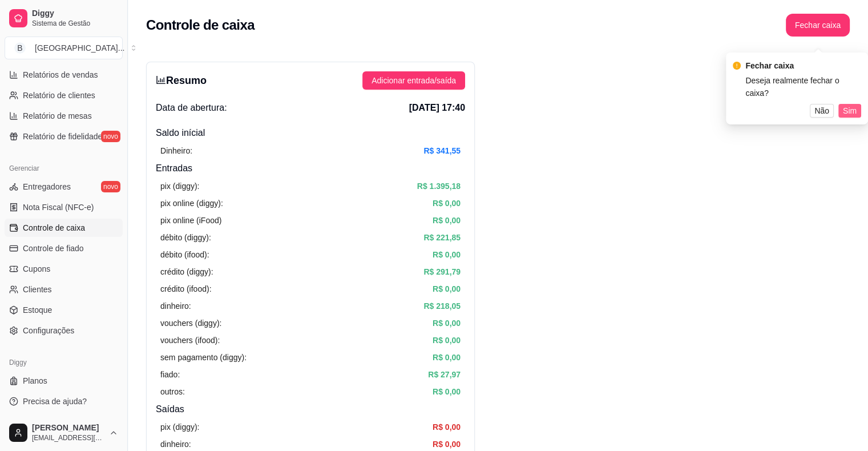 The image size is (868, 451). I want to click on button: Não, so click(822, 110).